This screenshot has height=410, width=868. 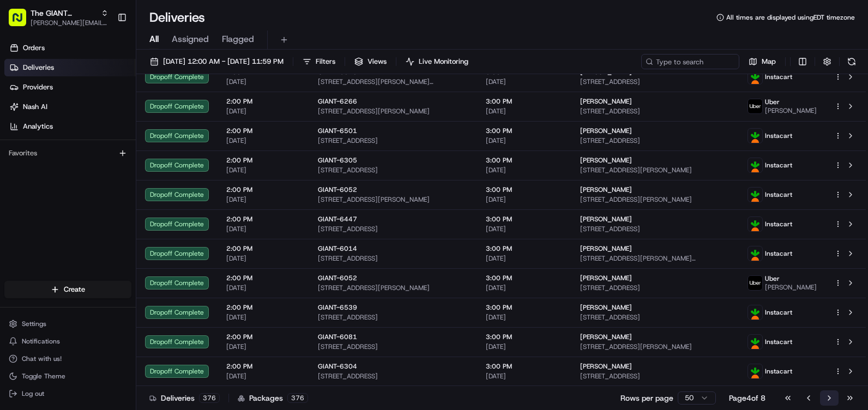 What do you see at coordinates (38, 68) in the screenshot?
I see `span: Deliveries` at bounding box center [38, 68].